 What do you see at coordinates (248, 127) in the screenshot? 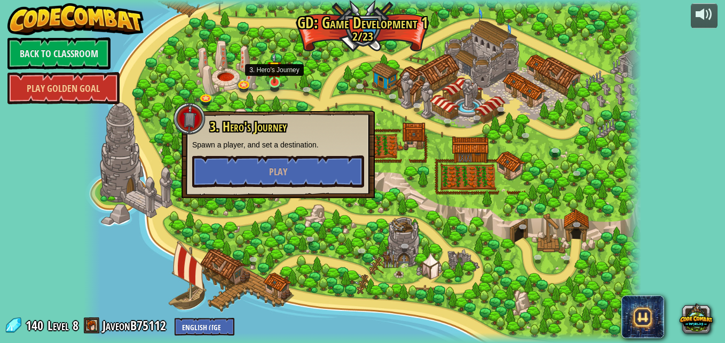
I see `span: 3. Hero's Journey` at bounding box center [248, 127].